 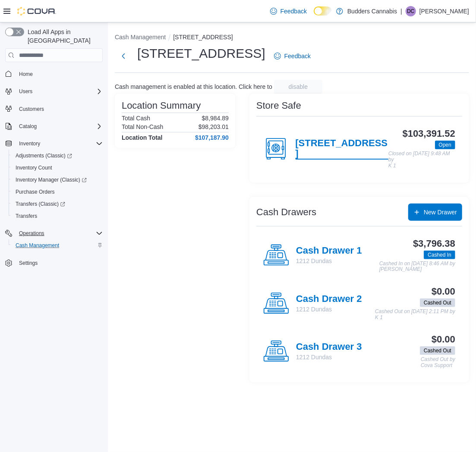 I want to click on h3: Store Safe, so click(x=279, y=106).